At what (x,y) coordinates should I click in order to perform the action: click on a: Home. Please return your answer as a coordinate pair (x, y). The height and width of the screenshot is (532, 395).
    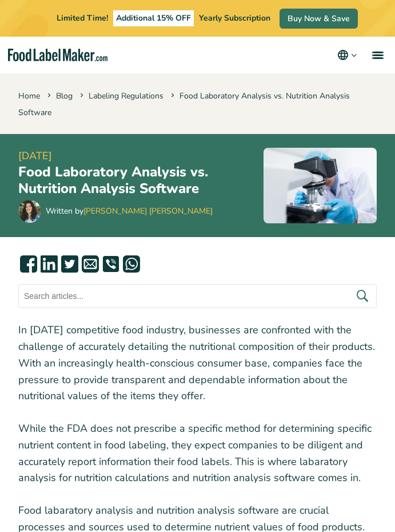
    Looking at the image, I should click on (30, 95).